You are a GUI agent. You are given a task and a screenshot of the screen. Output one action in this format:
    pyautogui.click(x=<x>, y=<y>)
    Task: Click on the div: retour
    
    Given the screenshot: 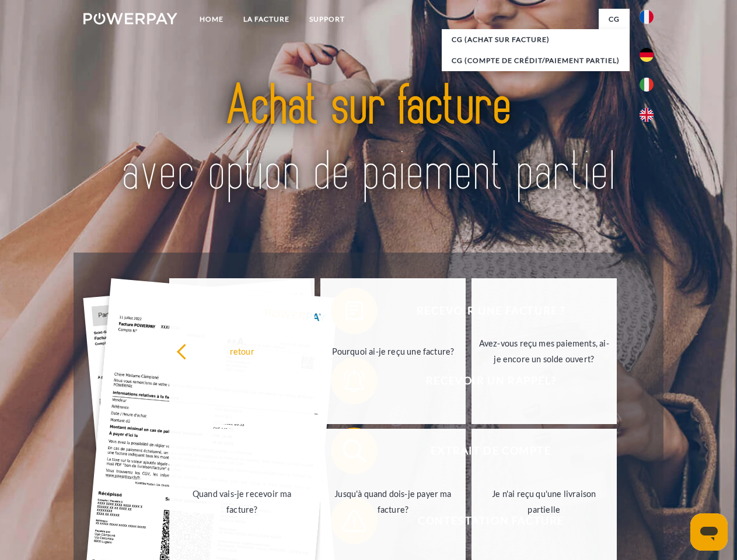 What is the action you would take?
    pyautogui.click(x=241, y=350)
    